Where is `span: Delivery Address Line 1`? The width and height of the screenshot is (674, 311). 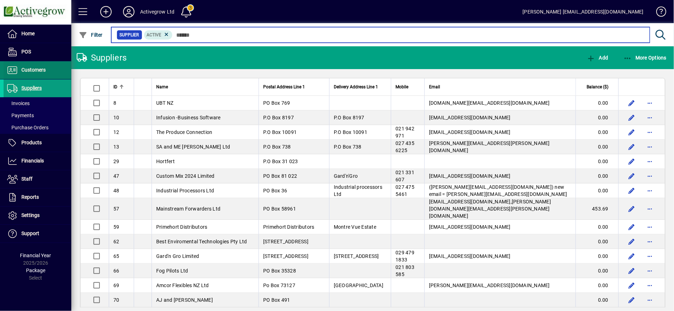 span: Delivery Address Line 1 is located at coordinates (356, 87).